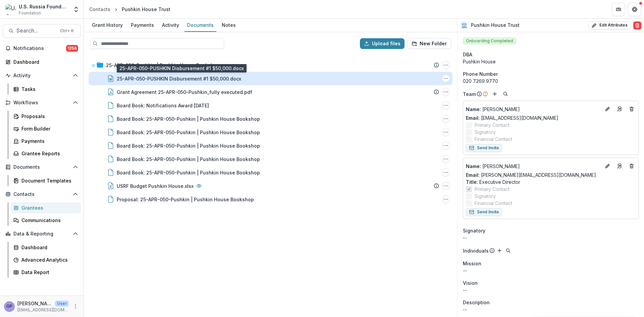  I want to click on div: 25-APR-050-Pushkin | Pushkin House Bookshop, so click(163, 65).